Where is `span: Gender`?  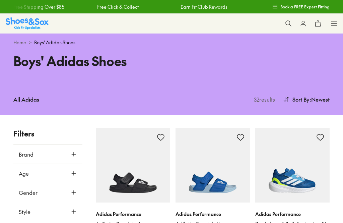 span: Gender is located at coordinates (28, 192).